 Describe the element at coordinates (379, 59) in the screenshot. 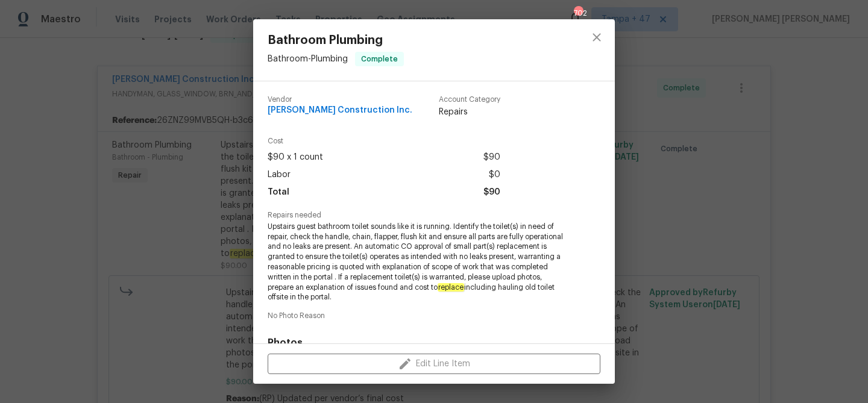

I see `span: Complete` at that location.